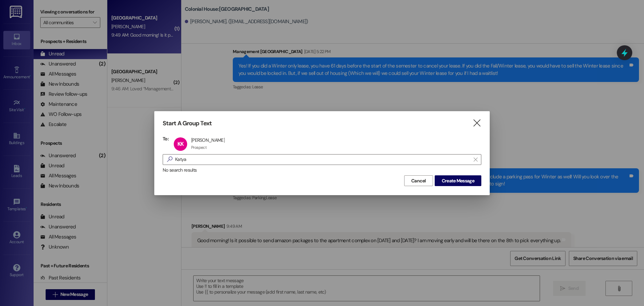 Image resolution: width=644 pixels, height=306 pixels. Describe the element at coordinates (458, 180) in the screenshot. I see `button: Create Message` at that location.